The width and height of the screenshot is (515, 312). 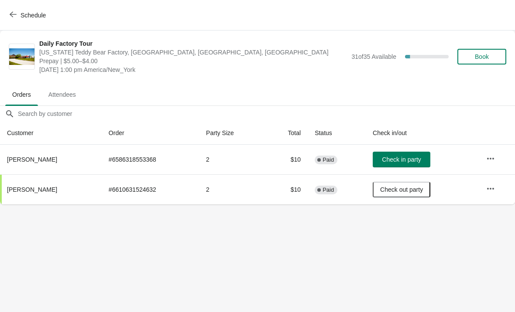 I want to click on span: Prepay | $5.00–$4.00, so click(x=193, y=61).